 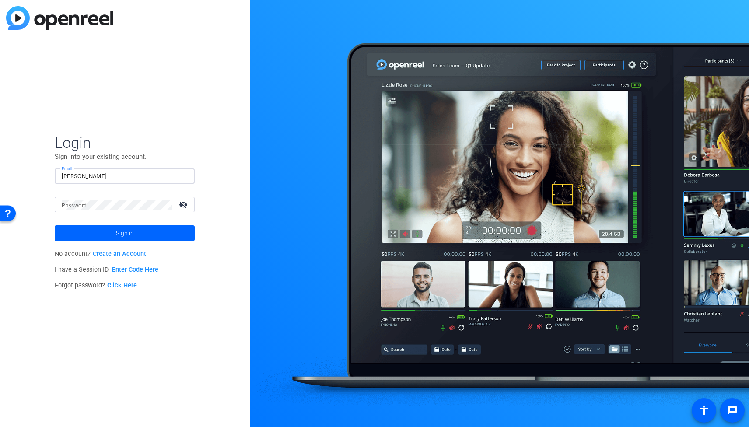 I want to click on button: Sign in, so click(x=125, y=233).